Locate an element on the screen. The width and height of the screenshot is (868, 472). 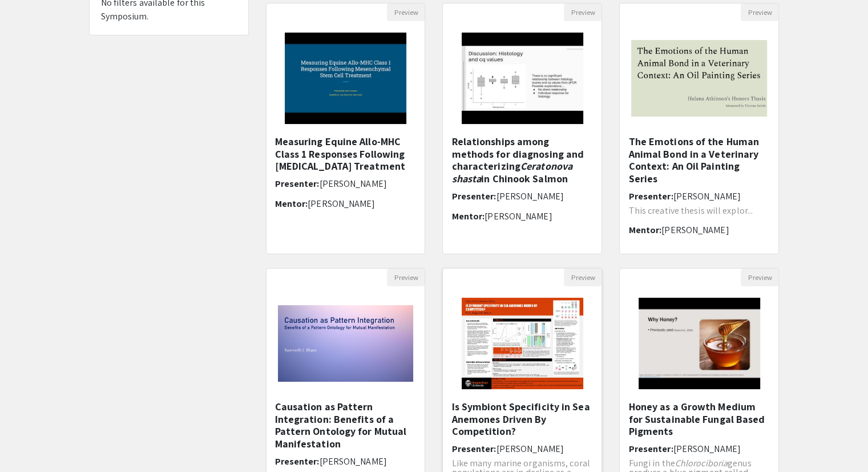
h5: Causation as Pattern Integration: Benefits of a Pattern Ontology for Mutual Manifestation is located at coordinates (346, 425).